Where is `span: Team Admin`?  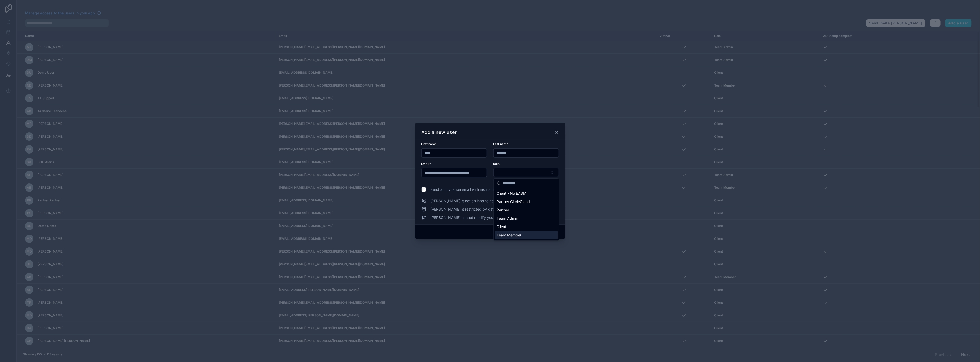 span: Team Admin is located at coordinates (507, 219).